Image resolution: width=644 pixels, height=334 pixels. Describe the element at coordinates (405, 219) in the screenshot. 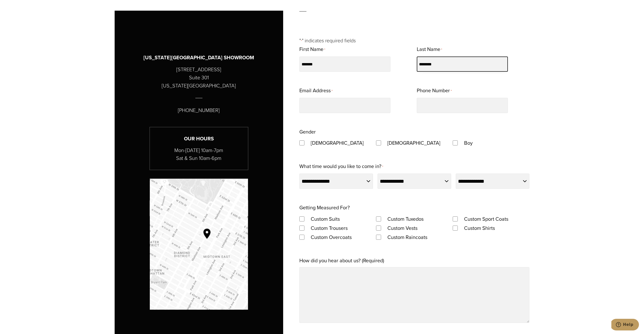

I see `label: Custom Tuxedos` at that location.